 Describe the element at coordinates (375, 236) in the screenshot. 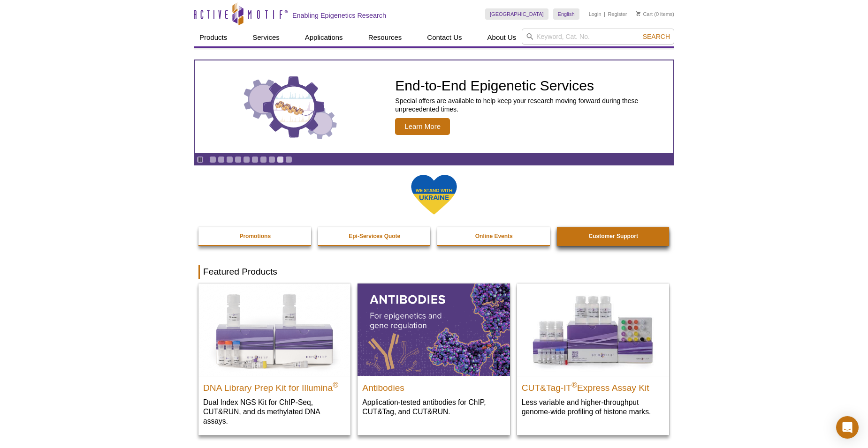

I see `a: Epi-Services Quote` at that location.